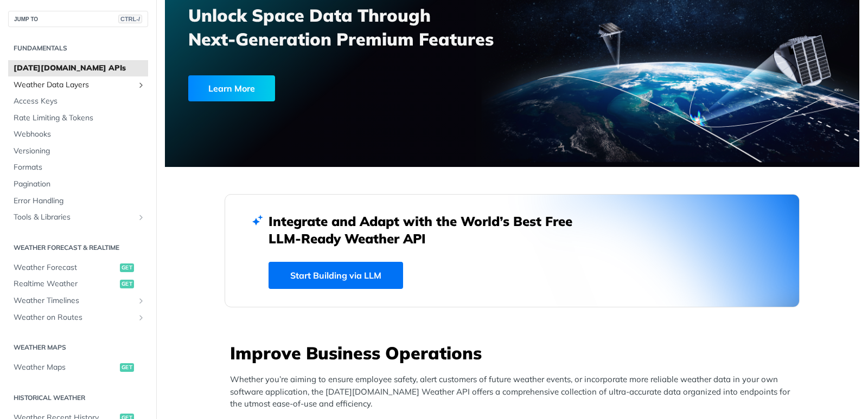  What do you see at coordinates (78, 284) in the screenshot?
I see `a: Realtime Weatherget` at bounding box center [78, 284].